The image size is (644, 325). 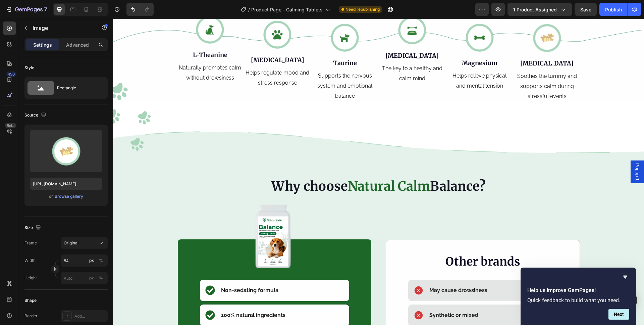 I want to click on label: Height, so click(x=31, y=278).